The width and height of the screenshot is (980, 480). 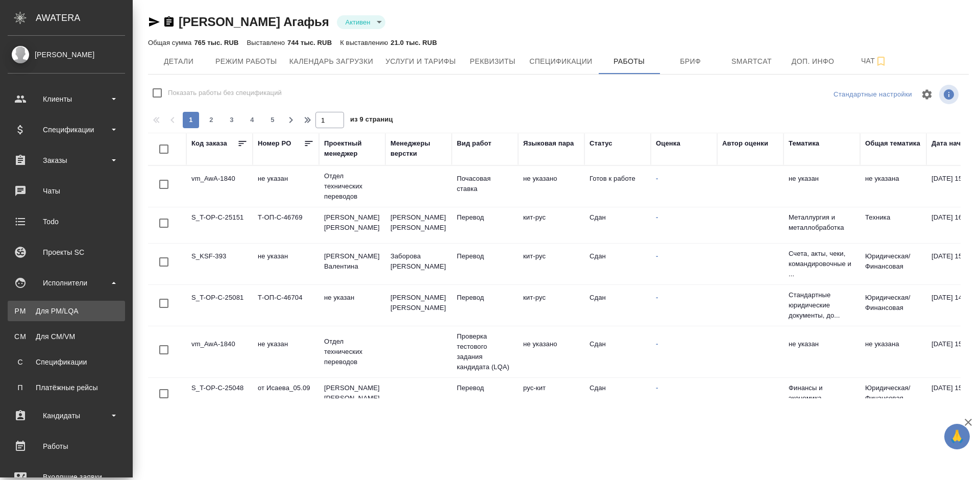 I want to click on p: 744 тыс. RUB, so click(x=309, y=42).